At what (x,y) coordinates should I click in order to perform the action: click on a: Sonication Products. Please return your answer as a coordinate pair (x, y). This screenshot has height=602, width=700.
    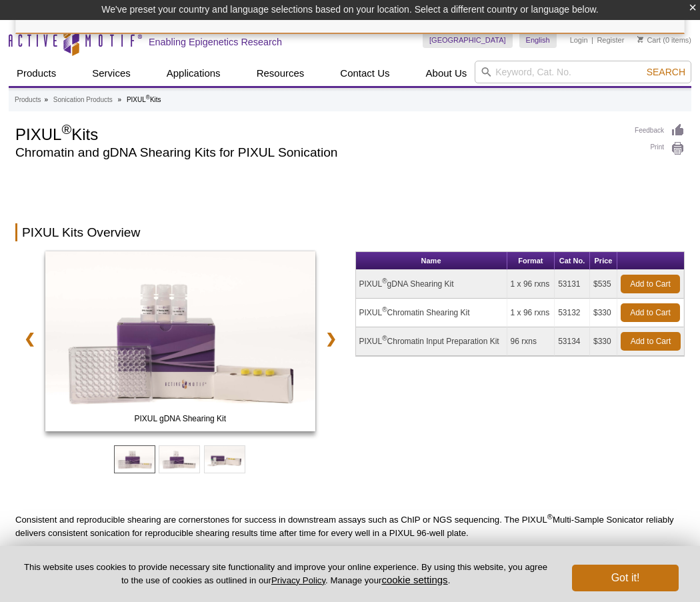
    Looking at the image, I should click on (83, 100).